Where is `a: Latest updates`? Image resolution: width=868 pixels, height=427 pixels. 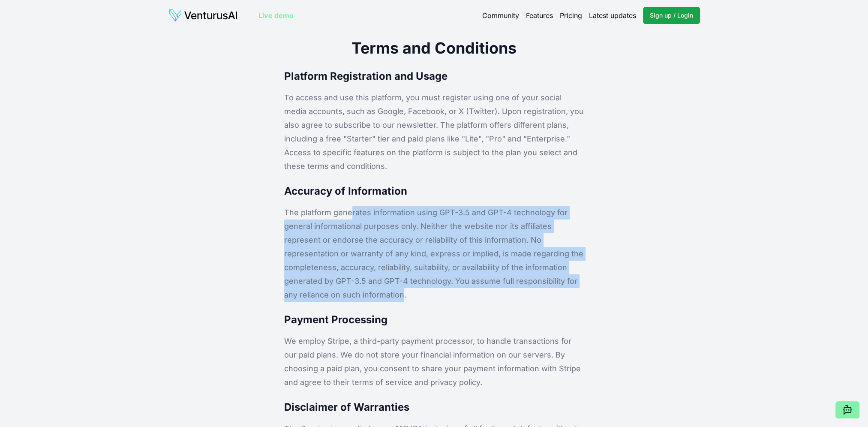
a: Latest updates is located at coordinates (613, 15).